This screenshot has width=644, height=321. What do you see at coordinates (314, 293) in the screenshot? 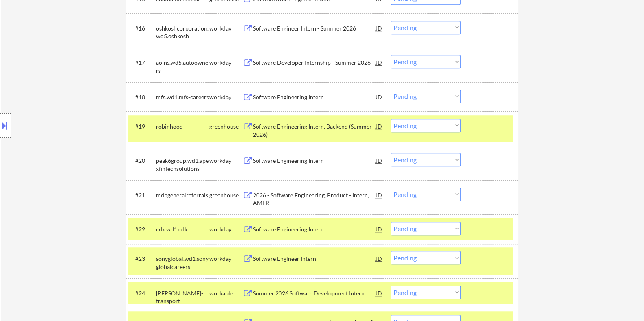
I see `div: Summer 2026 Software Development Intern` at bounding box center [314, 293].